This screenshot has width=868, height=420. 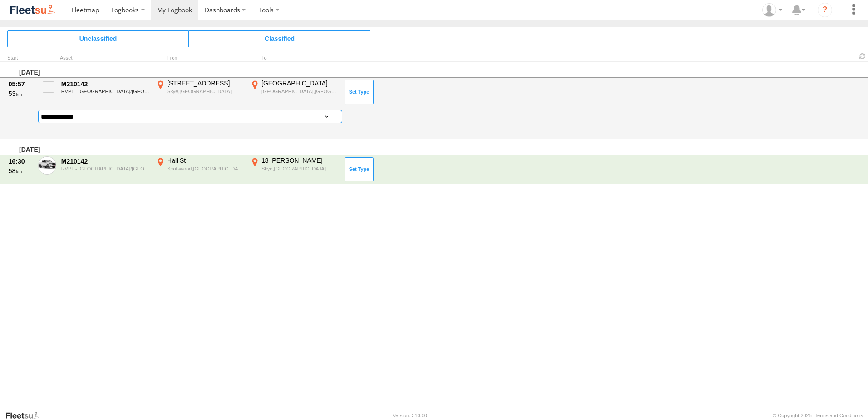 I want to click on a: Visit our Website, so click(x=26, y=415).